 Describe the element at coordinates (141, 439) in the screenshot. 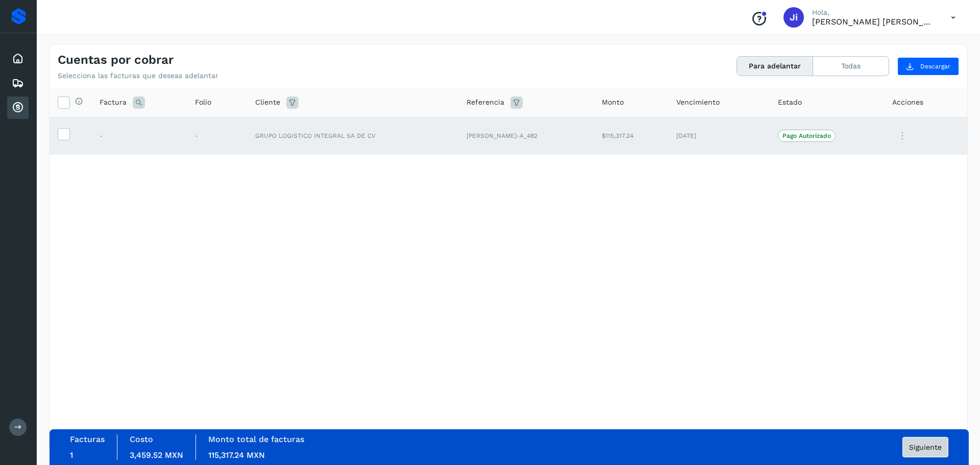

I see `label: Costo` at that location.